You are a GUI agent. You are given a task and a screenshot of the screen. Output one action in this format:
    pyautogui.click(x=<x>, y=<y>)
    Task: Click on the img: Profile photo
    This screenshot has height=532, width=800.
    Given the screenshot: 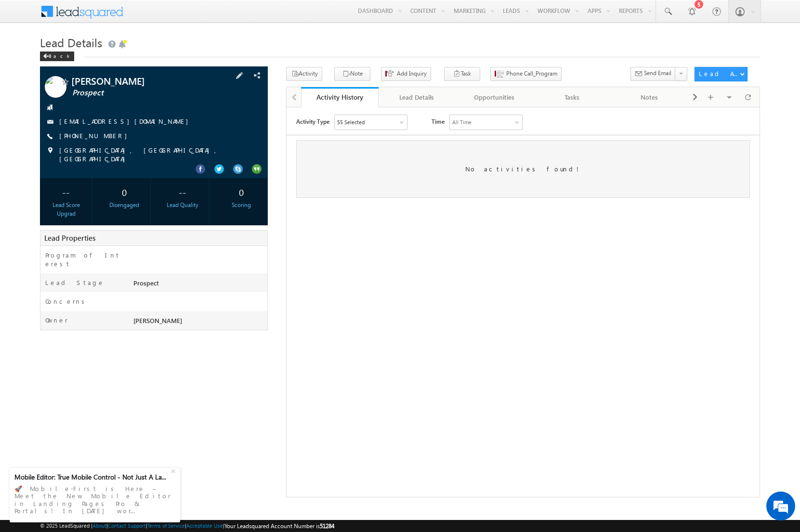 What is the action you would take?
    pyautogui.click(x=56, y=89)
    